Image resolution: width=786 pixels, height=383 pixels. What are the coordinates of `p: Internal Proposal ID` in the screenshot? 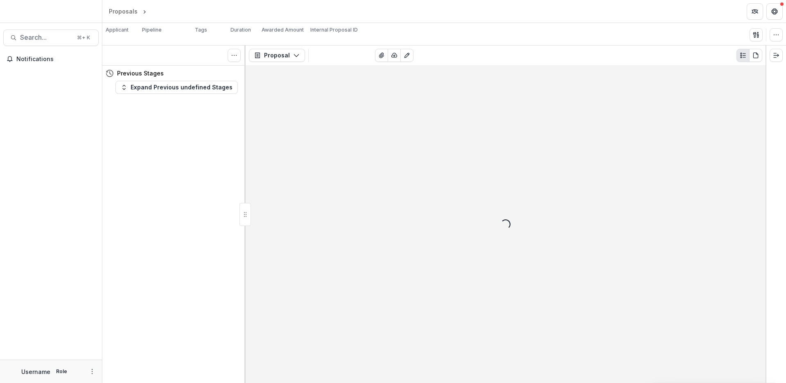 It's located at (334, 30).